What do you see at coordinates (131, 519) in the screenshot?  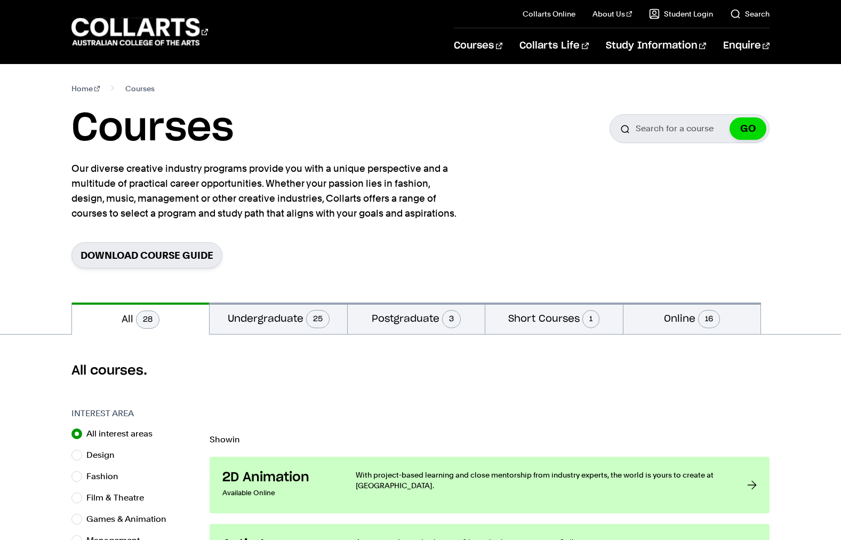 I see `label: Games & Animation` at bounding box center [131, 519].